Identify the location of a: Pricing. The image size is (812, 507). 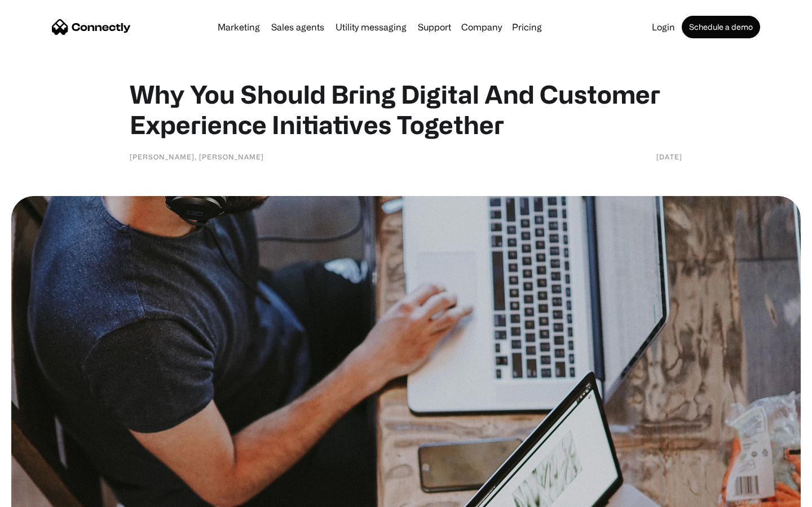
(526, 27).